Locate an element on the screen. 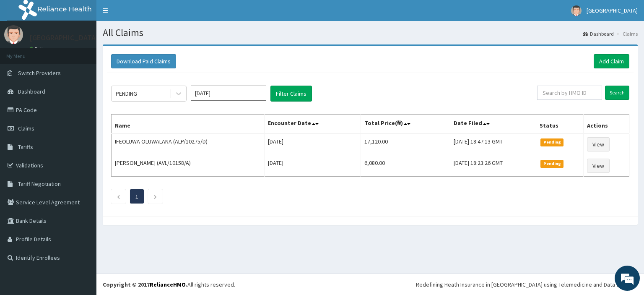 This screenshot has height=295, width=644. a: Dashboard is located at coordinates (598, 33).